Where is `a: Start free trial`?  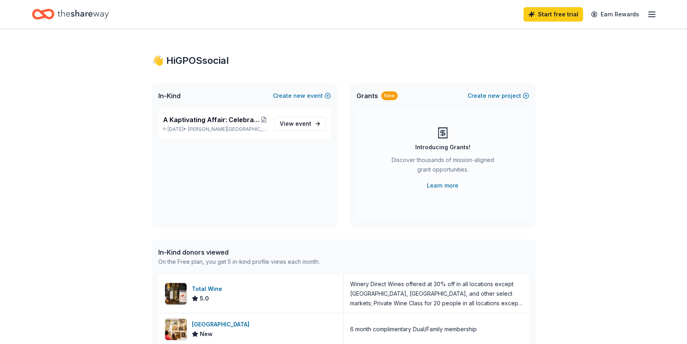
a: Start free trial is located at coordinates (553, 14).